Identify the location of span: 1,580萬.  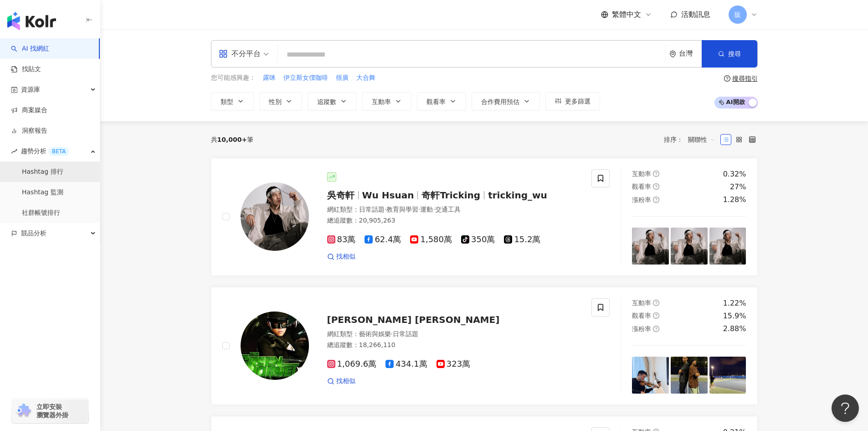
(431, 240).